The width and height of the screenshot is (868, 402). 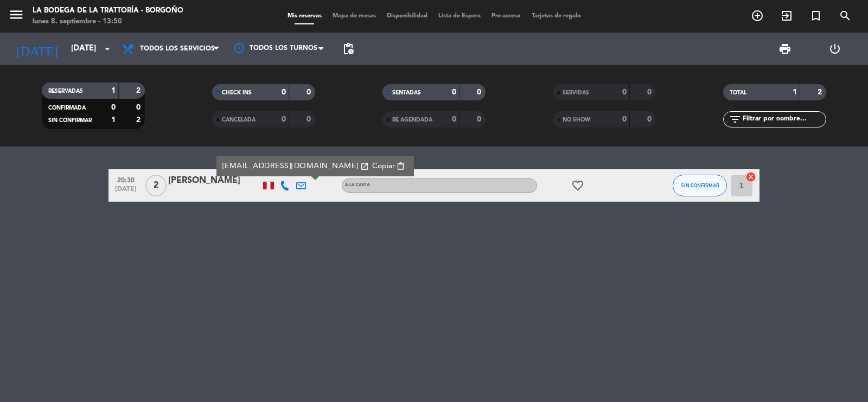 I want to click on div: LOG OUT, so click(x=835, y=49).